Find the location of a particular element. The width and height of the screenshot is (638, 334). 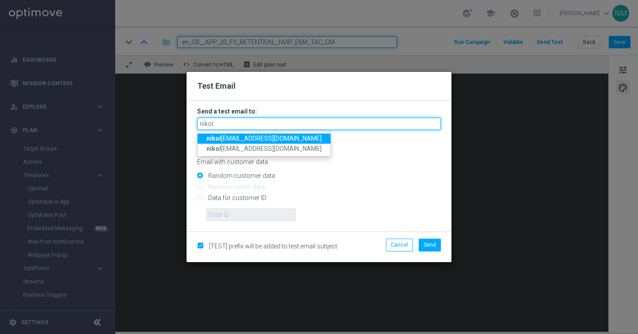

button: Cancel is located at coordinates (399, 244).